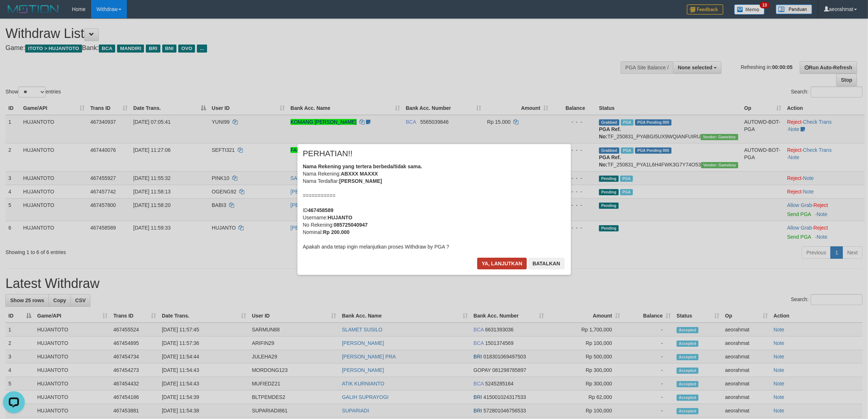 This screenshot has width=868, height=419. Describe the element at coordinates (363, 166) in the screenshot. I see `b: Nama Rekening yang tertera berbeda/tidak sama.` at that location.